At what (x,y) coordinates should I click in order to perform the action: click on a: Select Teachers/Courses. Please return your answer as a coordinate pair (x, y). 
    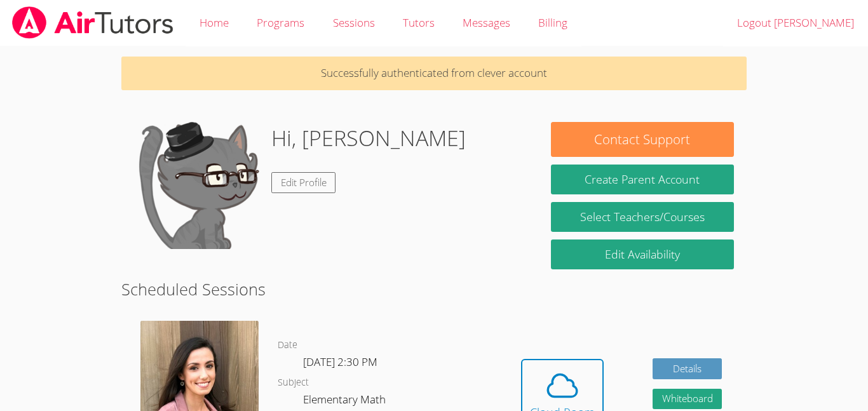
    Looking at the image, I should click on (642, 216).